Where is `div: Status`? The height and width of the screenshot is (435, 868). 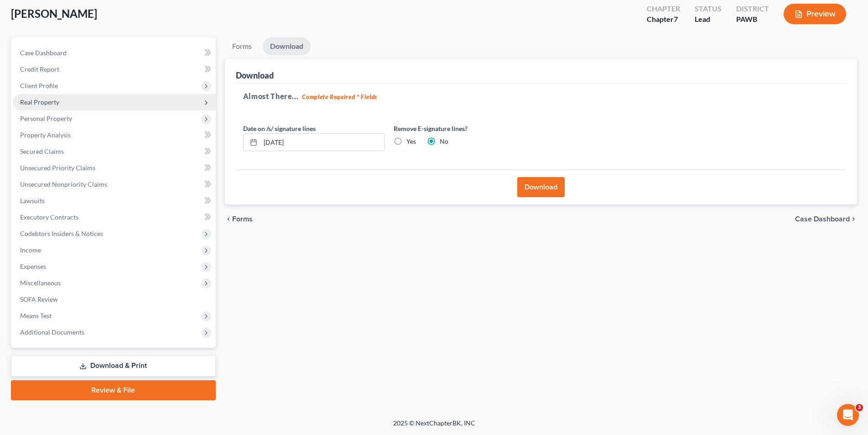 div: Status is located at coordinates (708, 9).